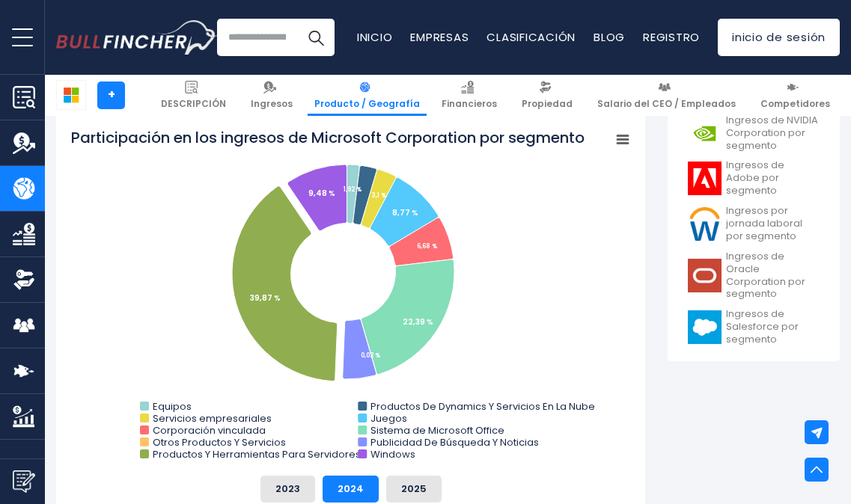  Describe the element at coordinates (469, 95) in the screenshot. I see `a: Financieros` at that location.